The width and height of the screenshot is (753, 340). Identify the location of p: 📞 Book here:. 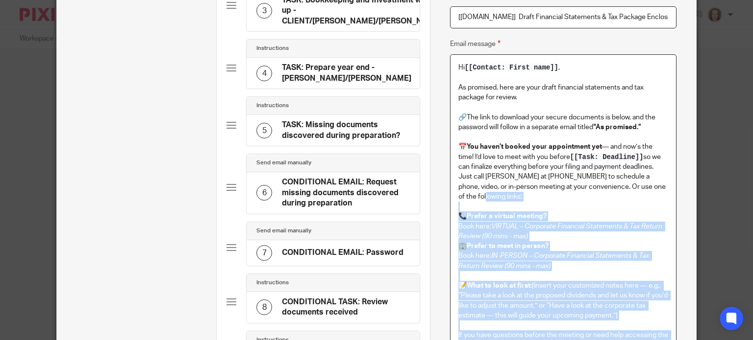
(563, 226).